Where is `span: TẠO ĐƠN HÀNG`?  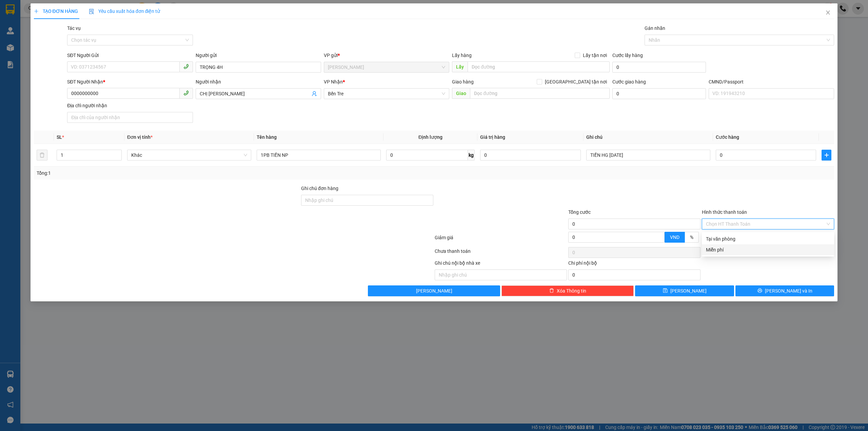 span: TẠO ĐƠN HÀNG is located at coordinates (56, 11).